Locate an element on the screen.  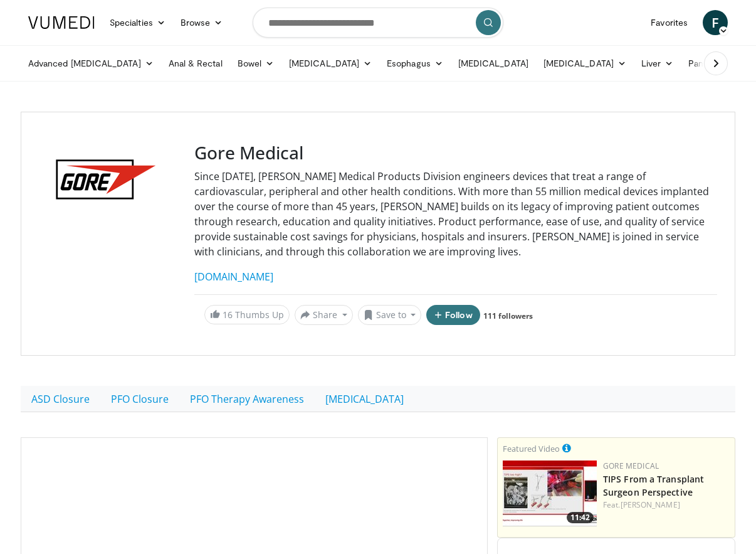
a: Gore Medical is located at coordinates (630, 465).